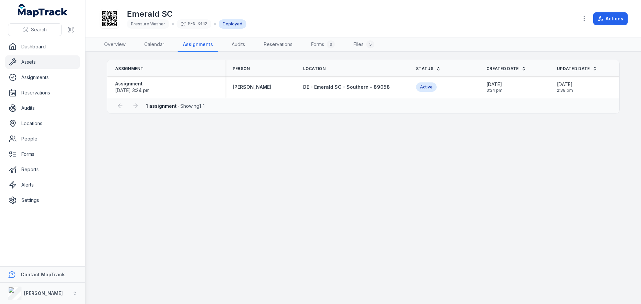 The image size is (641, 304). Describe the element at coordinates (370, 44) in the screenshot. I see `div: 5` at that location.